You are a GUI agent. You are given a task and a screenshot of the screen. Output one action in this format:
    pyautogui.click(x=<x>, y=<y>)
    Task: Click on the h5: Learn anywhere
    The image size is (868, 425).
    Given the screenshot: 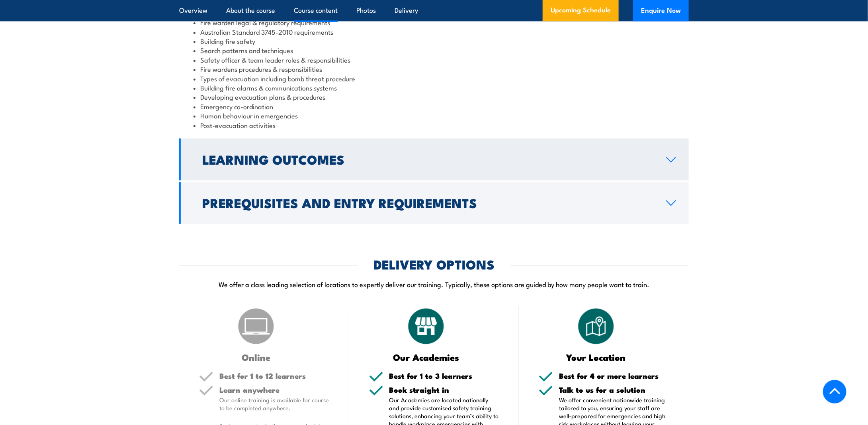 What is the action you would take?
    pyautogui.click(x=274, y=389)
    